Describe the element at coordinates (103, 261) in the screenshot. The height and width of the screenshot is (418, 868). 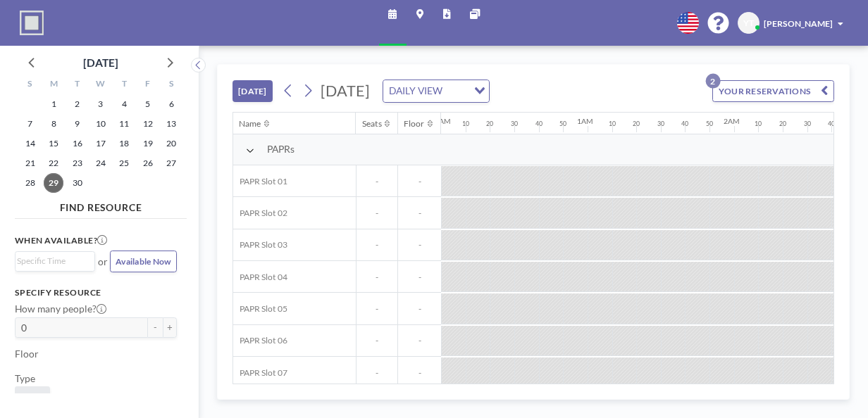
I see `span: or` at that location.